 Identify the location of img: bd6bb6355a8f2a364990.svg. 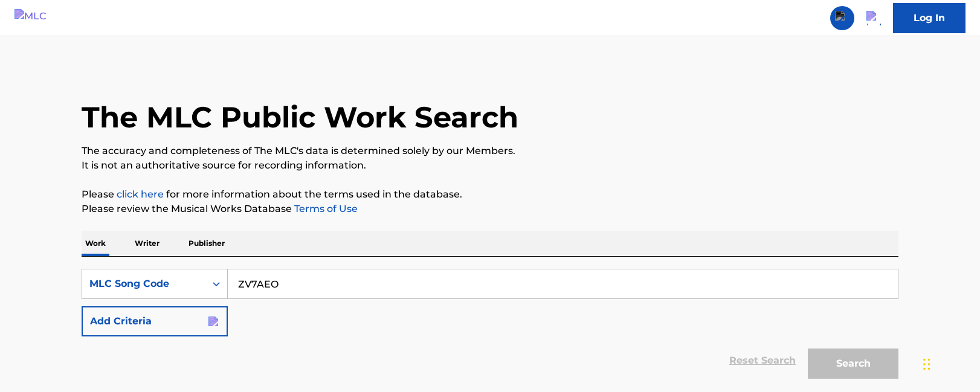
(213, 321).